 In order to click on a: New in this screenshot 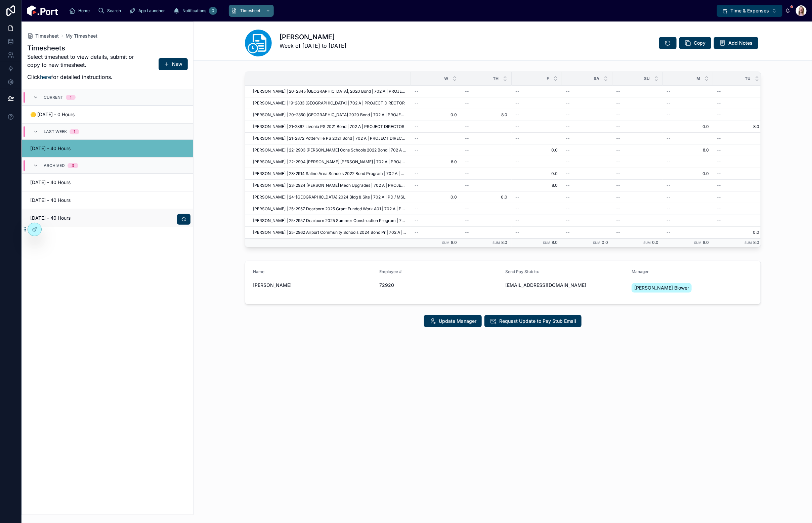, I will do `click(173, 64)`.